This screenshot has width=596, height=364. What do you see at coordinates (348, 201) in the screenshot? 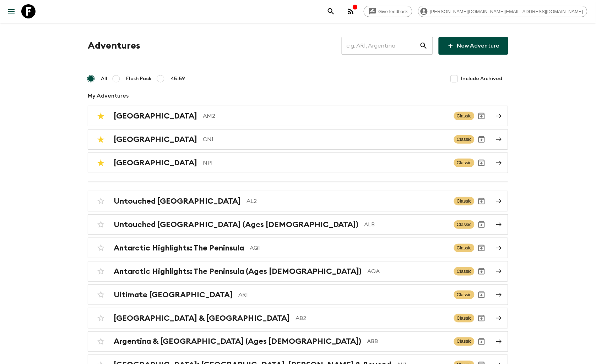
I see `p: AL2` at bounding box center [348, 201].